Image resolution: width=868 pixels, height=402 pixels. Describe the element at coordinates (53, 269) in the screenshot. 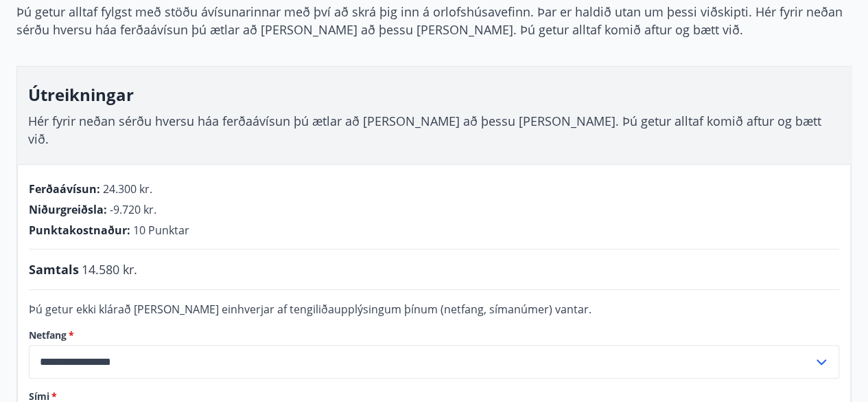

I see `span: Samtals` at that location.